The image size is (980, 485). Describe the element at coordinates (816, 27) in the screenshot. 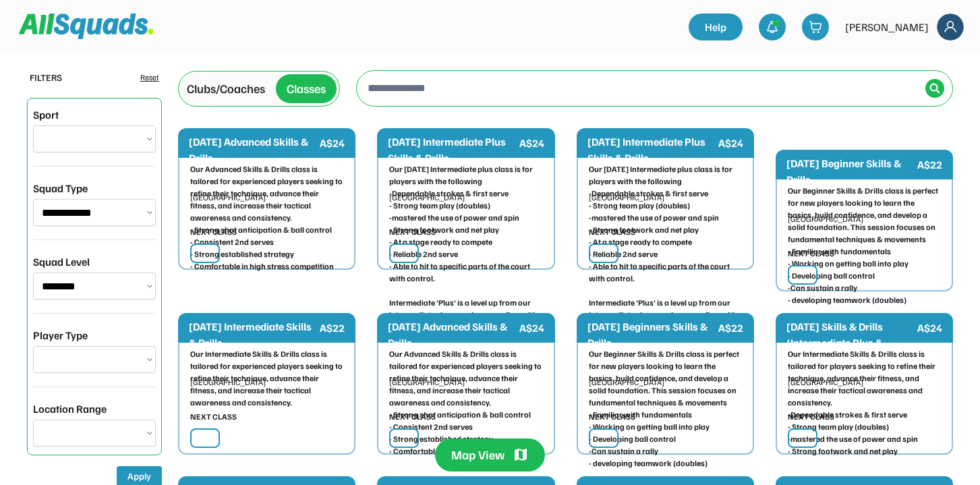

I see `img: shopping-cart-01%20%281%29.svg` at that location.